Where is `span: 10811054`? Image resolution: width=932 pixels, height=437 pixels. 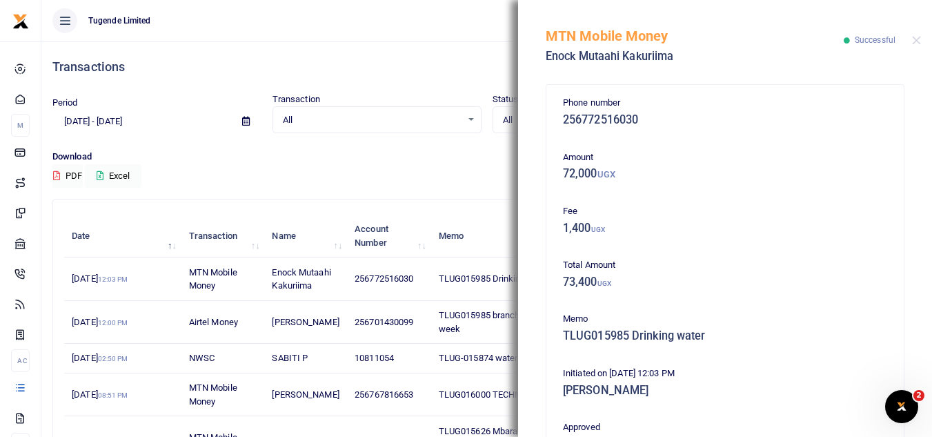 span: 10811054 is located at coordinates (374, 357).